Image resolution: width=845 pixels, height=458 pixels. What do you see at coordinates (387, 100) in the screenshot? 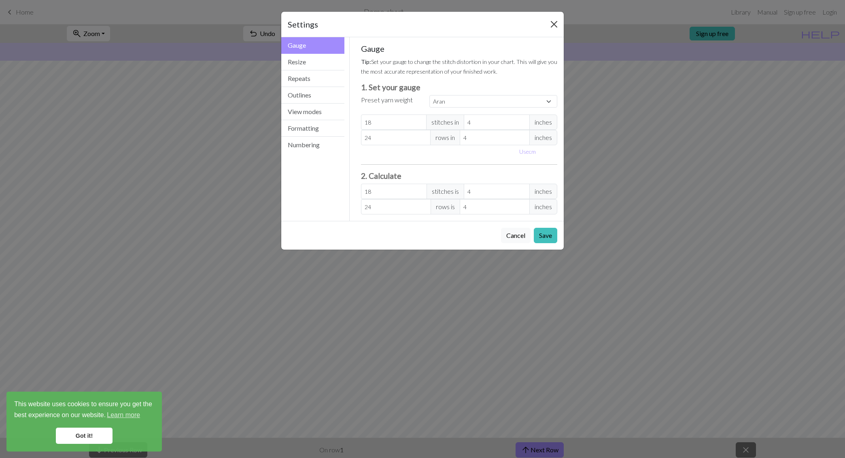
I see `label: Preset yarn weight` at bounding box center [387, 100].